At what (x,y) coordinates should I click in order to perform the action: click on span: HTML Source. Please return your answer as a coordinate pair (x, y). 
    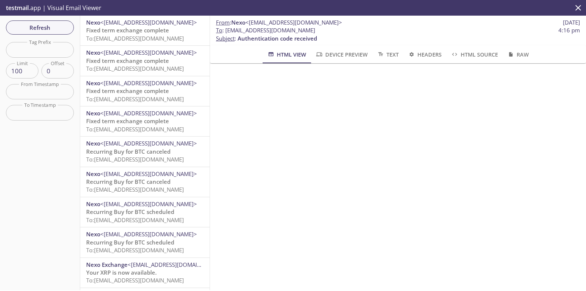
    Looking at the image, I should click on (474, 54).